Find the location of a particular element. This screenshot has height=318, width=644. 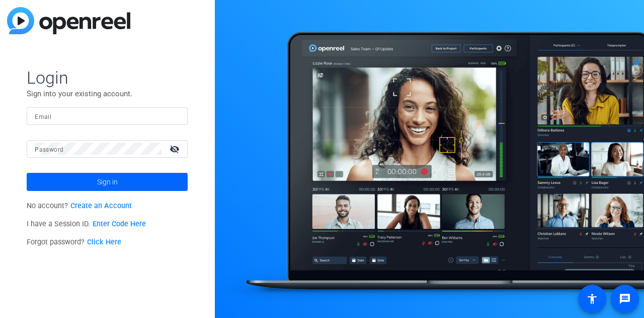

mat-icon: message is located at coordinates (625, 299).